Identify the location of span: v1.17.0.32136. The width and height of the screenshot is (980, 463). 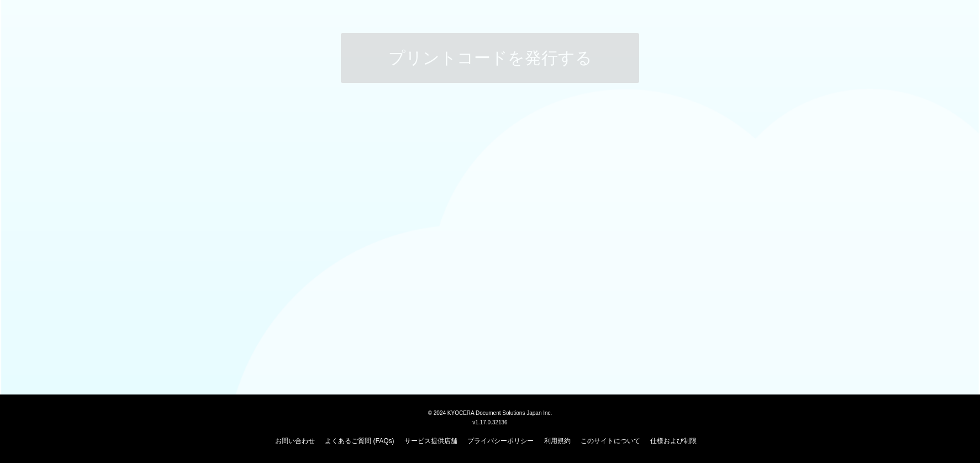
(489, 423).